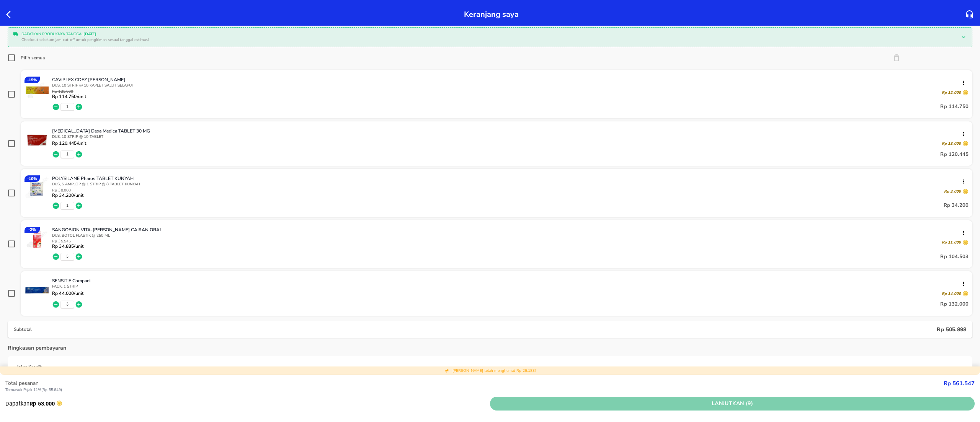 The height and width of the screenshot is (422, 980). What do you see at coordinates (37, 188) in the screenshot?
I see `img: POLYSILANE Pharos TABLET KUNYAH` at bounding box center [37, 188].